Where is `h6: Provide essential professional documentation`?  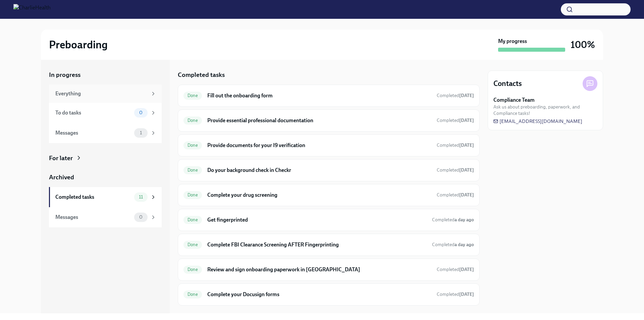 h6: Provide essential professional documentation is located at coordinates (320, 120).